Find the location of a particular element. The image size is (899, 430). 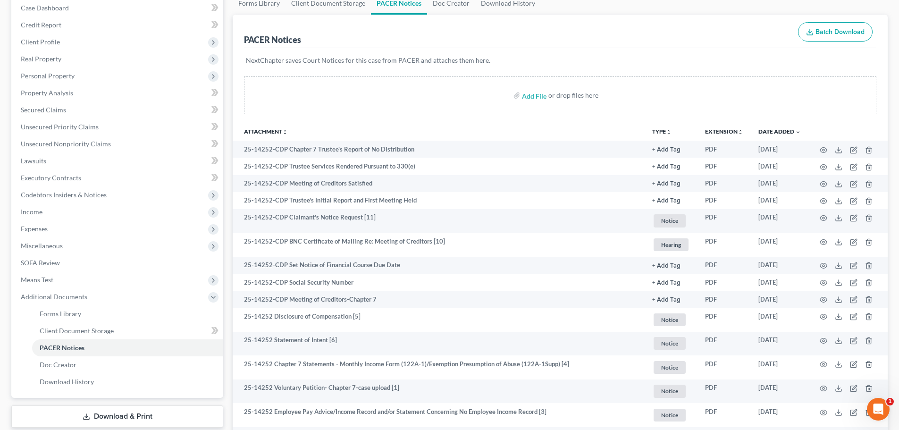

span: Means Test is located at coordinates (37, 279).